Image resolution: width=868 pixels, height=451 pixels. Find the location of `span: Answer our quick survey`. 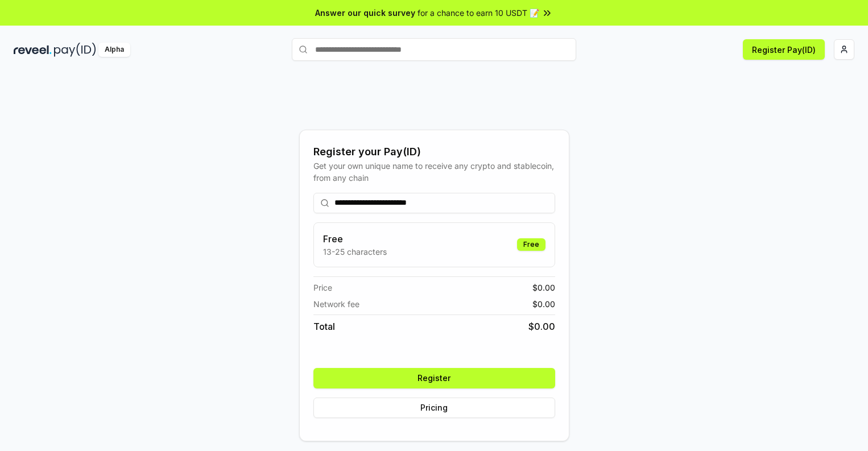

span: Answer our quick survey is located at coordinates (365, 13).